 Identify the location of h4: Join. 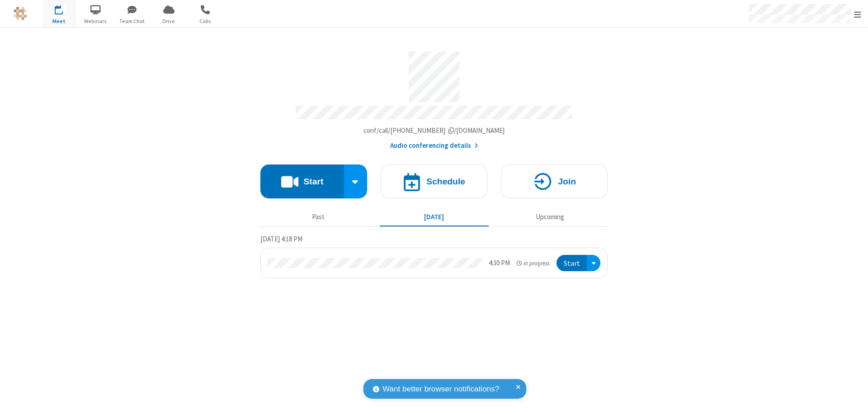
(567, 181).